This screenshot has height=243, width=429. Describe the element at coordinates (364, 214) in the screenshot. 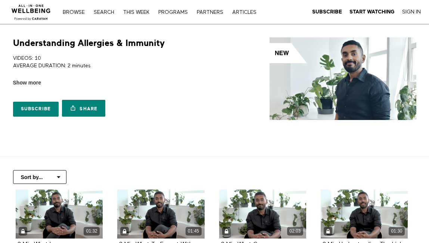

I see `a: 2 Min Understanding The Link Between Allergies & Asthma 01:30` at that location.